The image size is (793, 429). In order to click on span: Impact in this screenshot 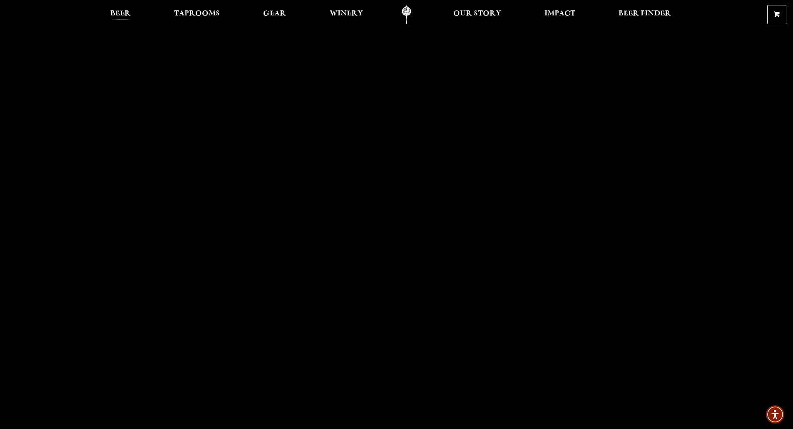, I will do `click(560, 14)`.